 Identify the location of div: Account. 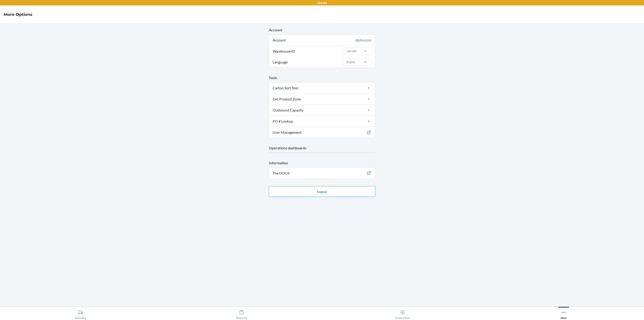
(322, 40).